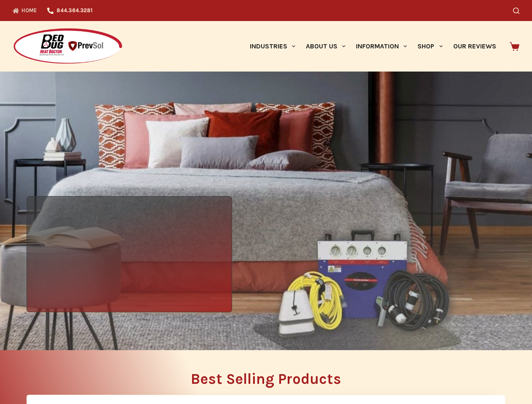 This screenshot has width=532, height=404. Describe the element at coordinates (272, 46) in the screenshot. I see `a: Industries` at that location.